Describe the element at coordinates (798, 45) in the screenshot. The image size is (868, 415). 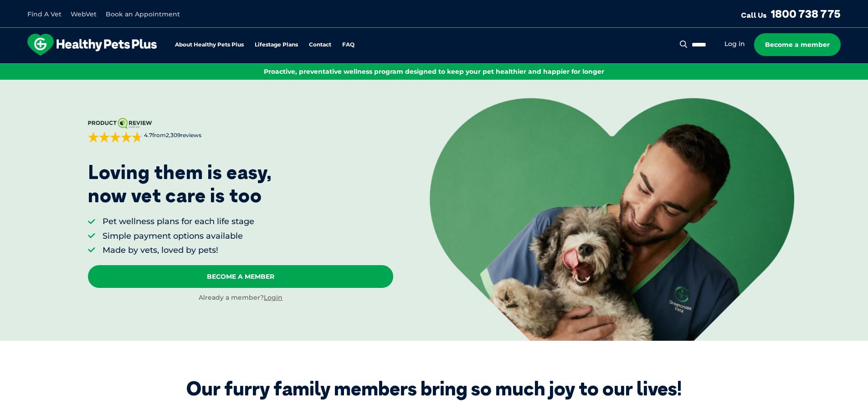
I see `a: Become a member` at that location.